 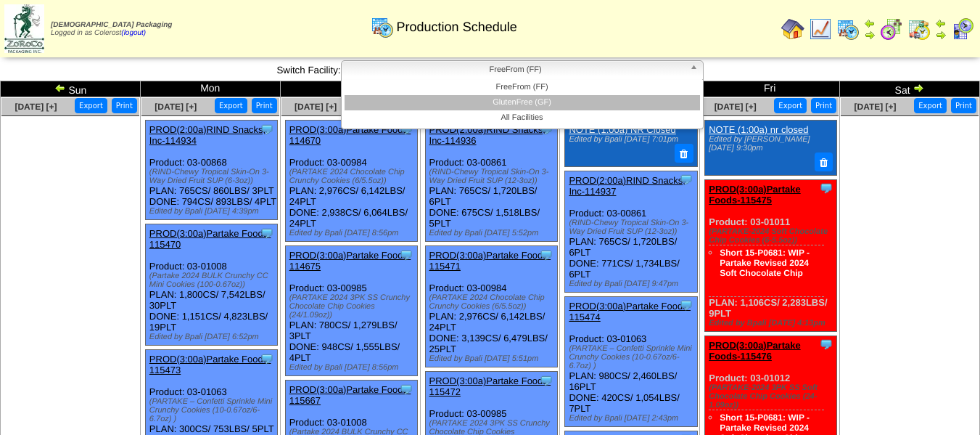 I want to click on a: NOTE (1:00a) NR Closed, so click(x=622, y=129).